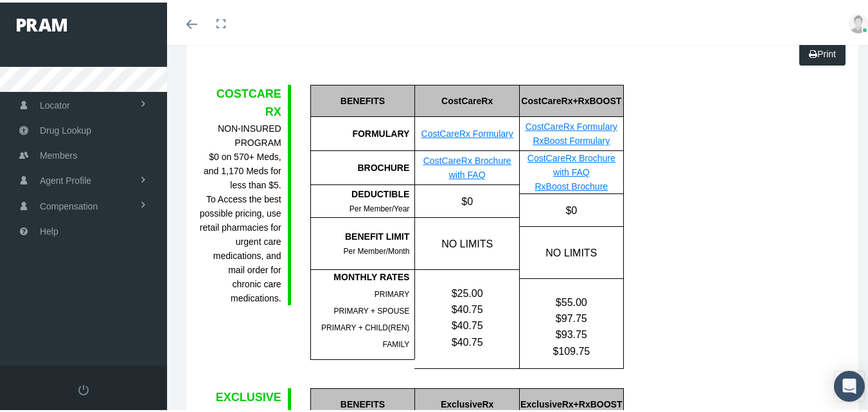 This screenshot has height=412, width=868. I want to click on span: Per Member/Year, so click(380, 206).